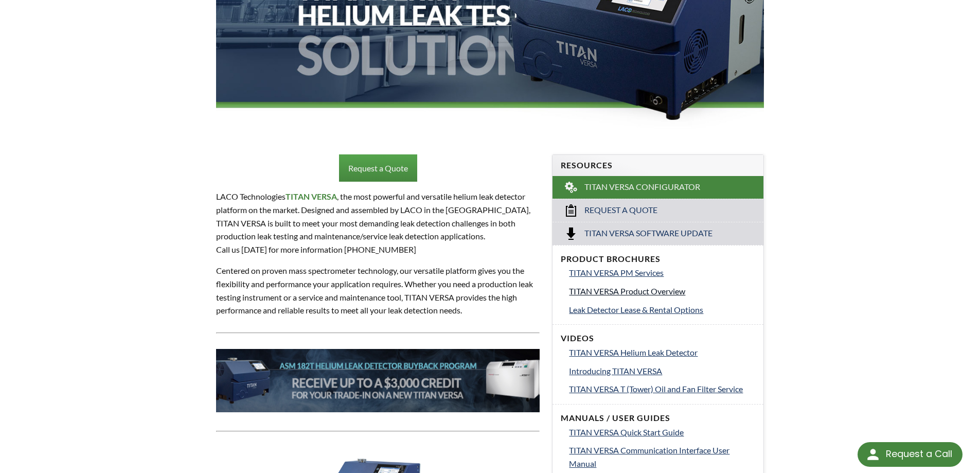  What do you see at coordinates (378, 290) in the screenshot?
I see `p: Centered on proven mass spectrometer technology, our versatile platform gives you the flexibility...` at bounding box center [378, 290].